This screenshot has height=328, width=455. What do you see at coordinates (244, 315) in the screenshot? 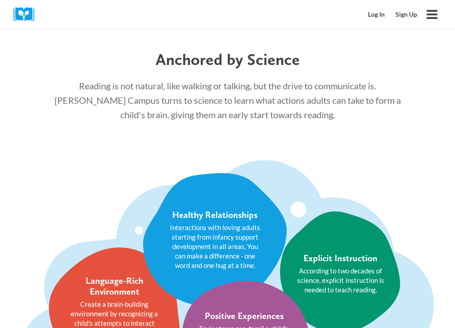
I see `div: Positive Experiences` at bounding box center [244, 315].